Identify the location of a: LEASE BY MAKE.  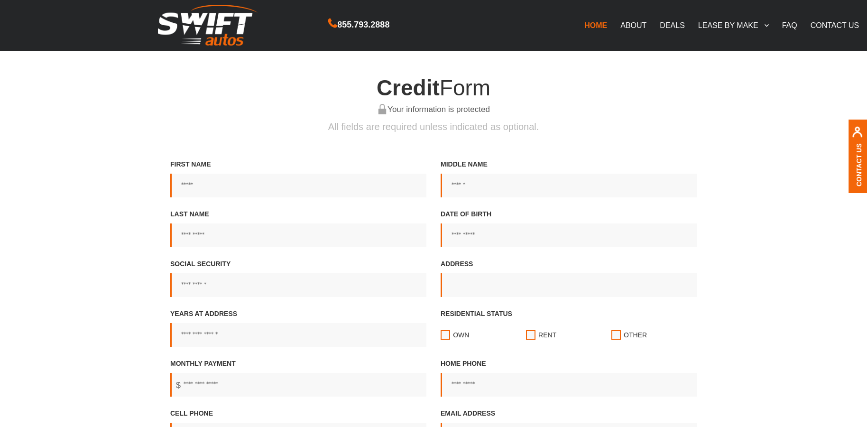
(733, 25).